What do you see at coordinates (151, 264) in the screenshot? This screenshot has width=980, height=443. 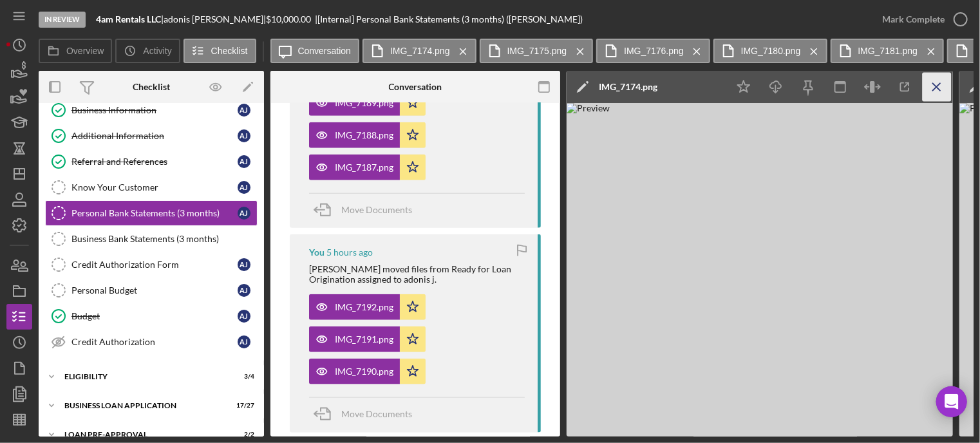 I see `a: Credit Authorization Formaj` at bounding box center [151, 264].